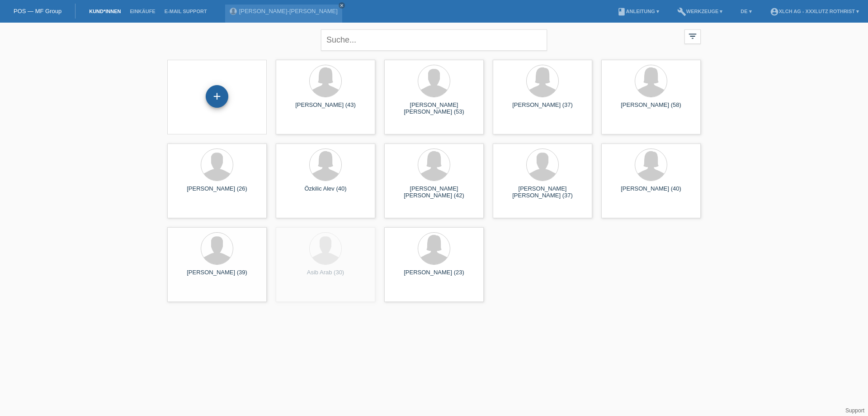 The height and width of the screenshot is (416, 868). What do you see at coordinates (855, 410) in the screenshot?
I see `a: Support` at bounding box center [855, 410].